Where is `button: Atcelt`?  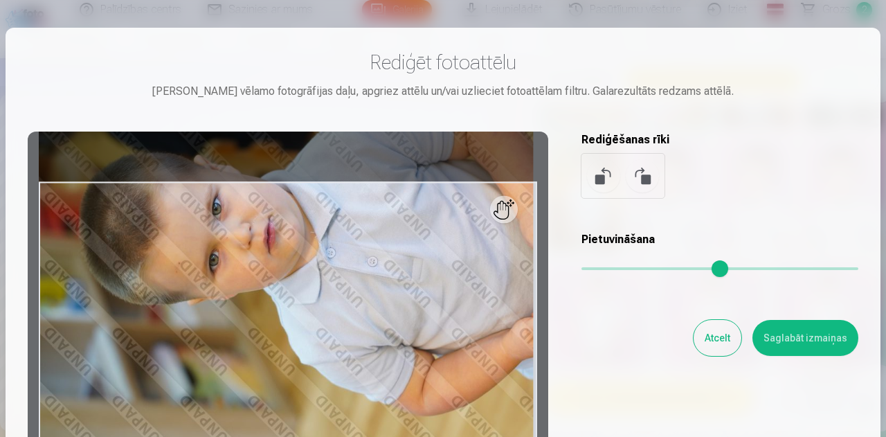
button: Atcelt is located at coordinates (717, 338).